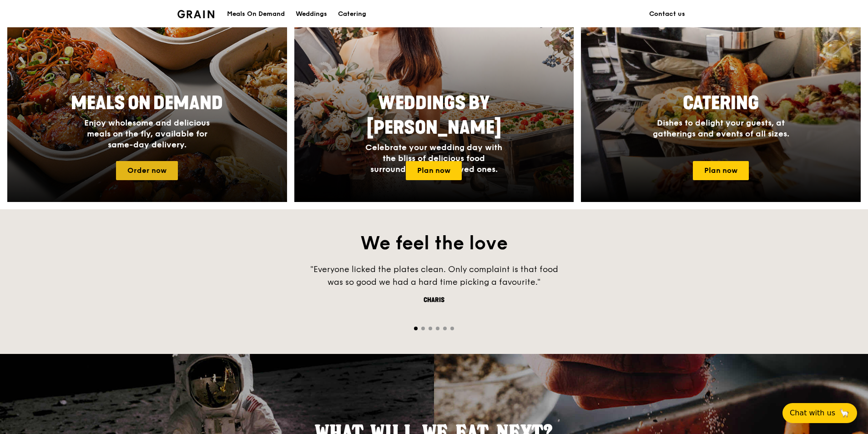  What do you see at coordinates (434, 300) in the screenshot?
I see `div: Charis` at bounding box center [434, 300].